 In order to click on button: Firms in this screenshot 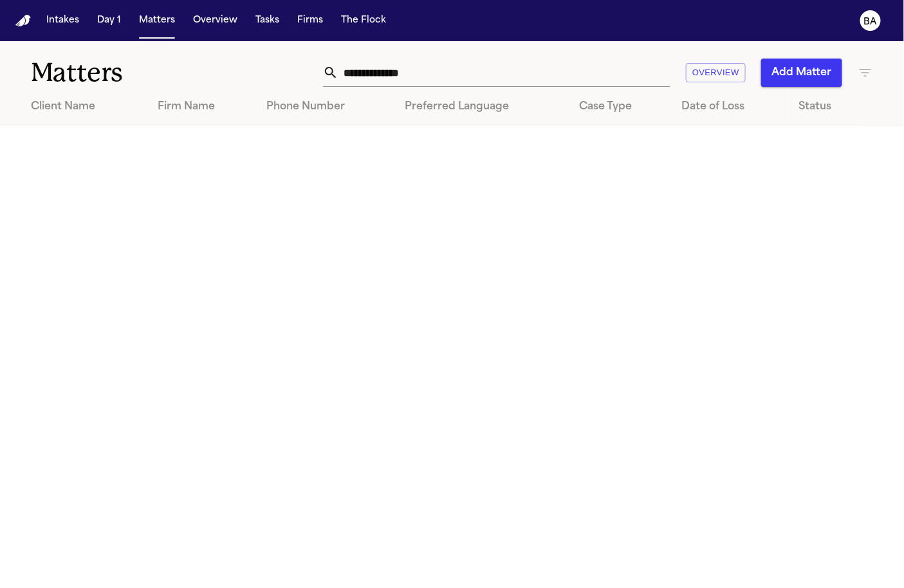, I will do `click(311, 21)`.